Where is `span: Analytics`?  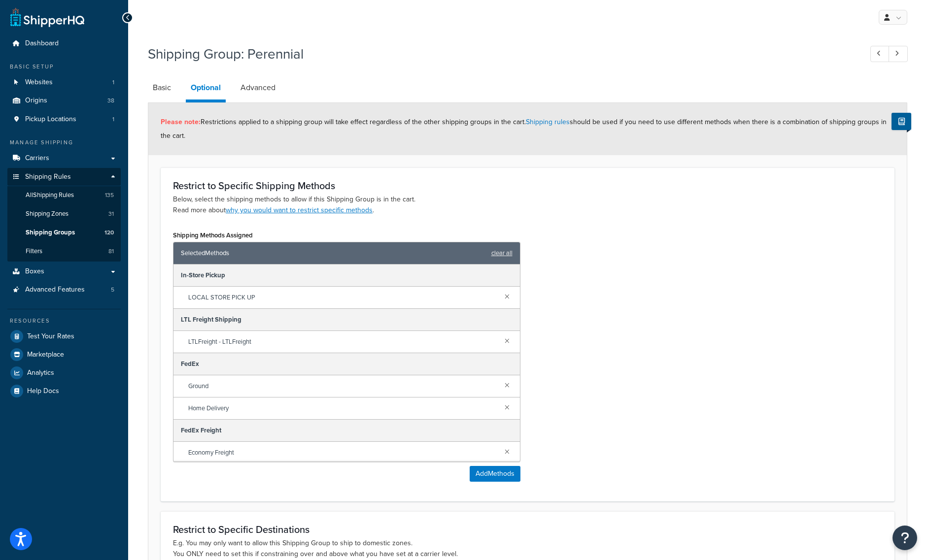 span: Analytics is located at coordinates (41, 373).